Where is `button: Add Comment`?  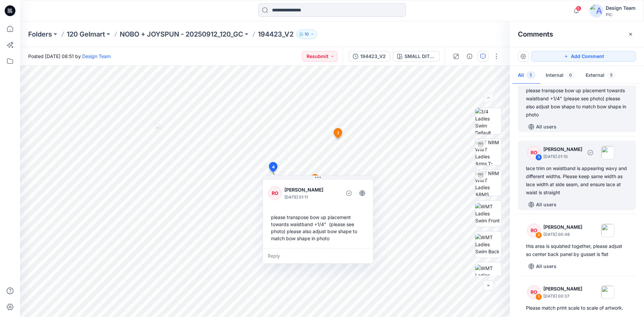
button: Add Comment is located at coordinates (583, 56).